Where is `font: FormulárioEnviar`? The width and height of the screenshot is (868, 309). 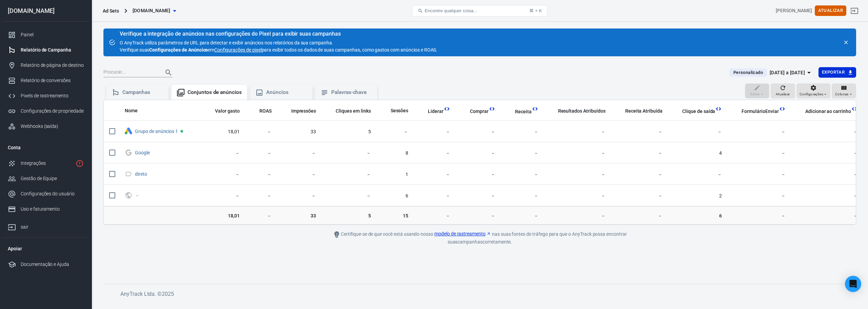
font: FormulárioEnviar is located at coordinates (760, 112).